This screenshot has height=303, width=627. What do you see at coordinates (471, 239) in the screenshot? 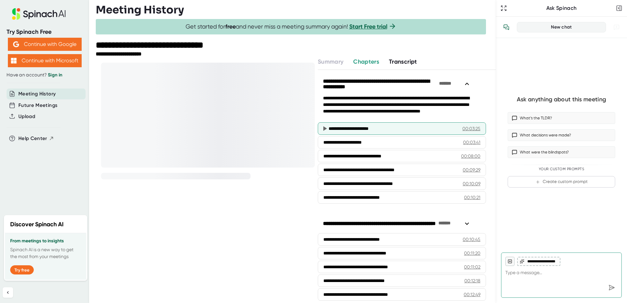
I see `div: 00:10:45` at bounding box center [471, 239].